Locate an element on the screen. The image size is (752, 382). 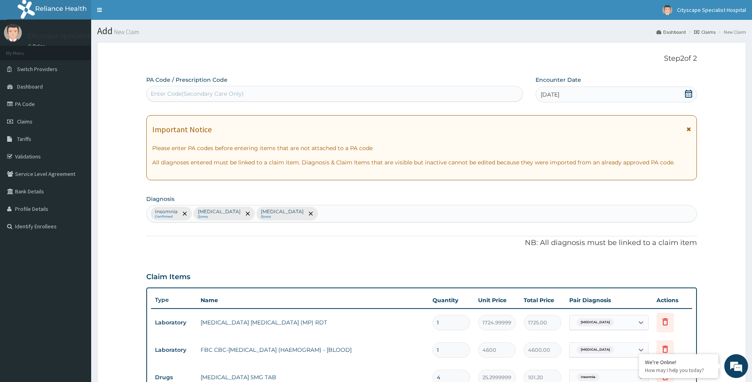
span: Switch Providers is located at coordinates (37, 69).